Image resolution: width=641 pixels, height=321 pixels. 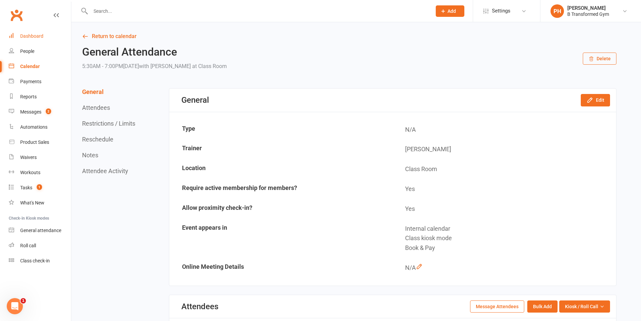 I want to click on td: Online Meeting Details, so click(x=281, y=267).